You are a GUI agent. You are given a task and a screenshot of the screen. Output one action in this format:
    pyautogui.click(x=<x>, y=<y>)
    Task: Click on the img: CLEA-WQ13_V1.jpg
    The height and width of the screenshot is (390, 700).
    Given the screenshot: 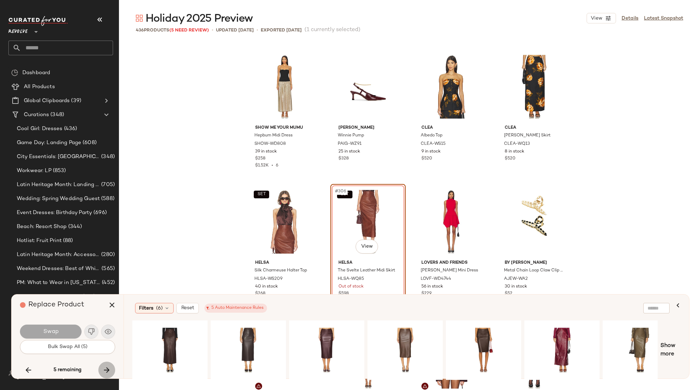 What is the action you would take?
    pyautogui.click(x=534, y=87)
    